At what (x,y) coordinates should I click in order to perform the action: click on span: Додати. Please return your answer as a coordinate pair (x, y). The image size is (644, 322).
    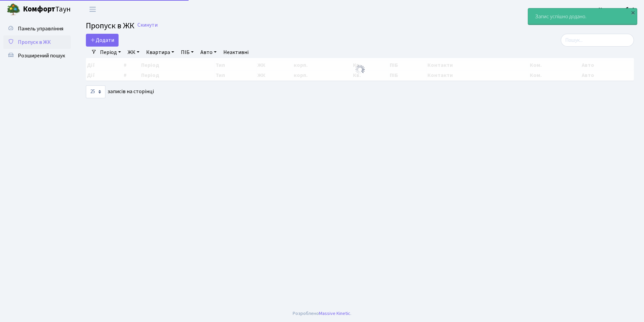
    Looking at the image, I should click on (102, 40).